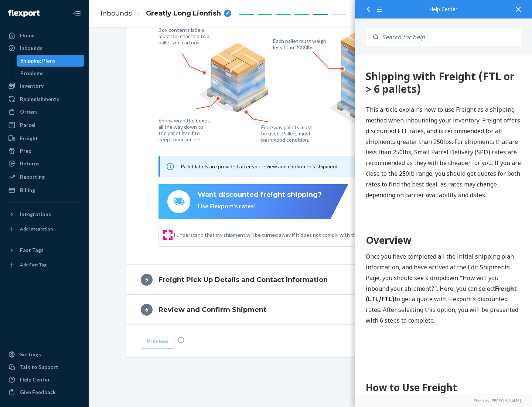 Image resolution: width=532 pixels, height=407 pixels. Describe the element at coordinates (89, 97) in the screenshot. I see `p: This article explains how to use Freight as a shipping method when inbounding your inventory. Fre...` at that location.